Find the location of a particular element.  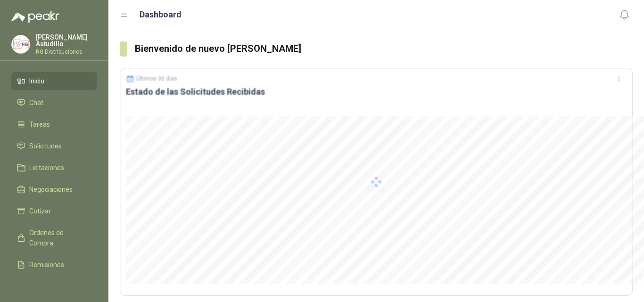

a: Órdenes de Compra is located at coordinates (54, 238).